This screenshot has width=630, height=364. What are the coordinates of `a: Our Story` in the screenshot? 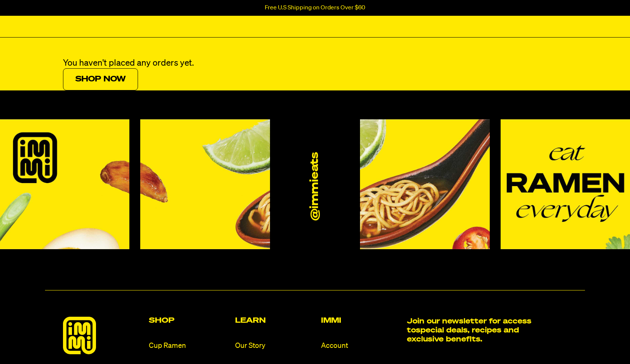 It's located at (275, 345).